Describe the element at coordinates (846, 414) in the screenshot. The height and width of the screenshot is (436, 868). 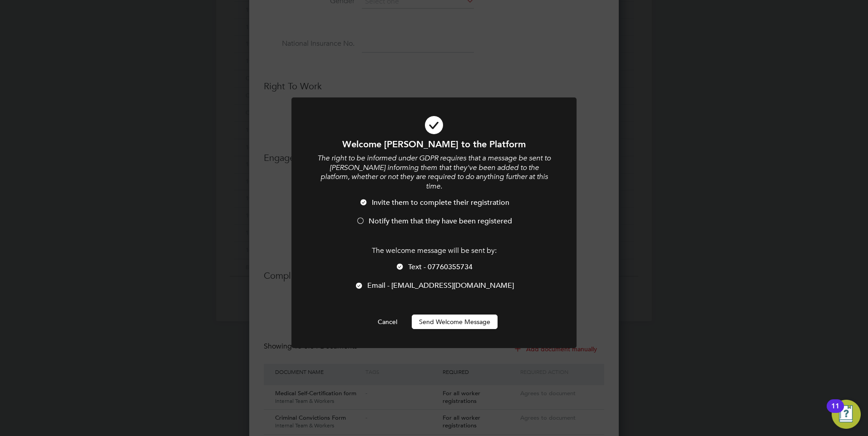
I see `button: Open Resource Center, 11 new notifications` at that location.